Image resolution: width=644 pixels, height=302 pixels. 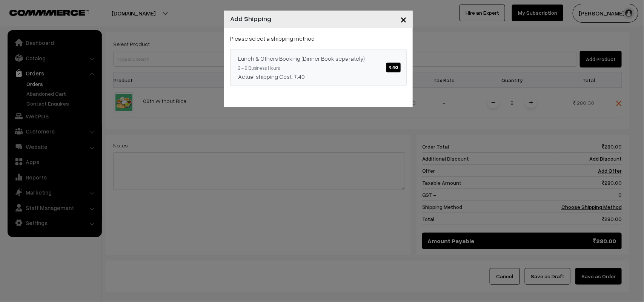 What do you see at coordinates (319, 38) in the screenshot?
I see `p: Please select a shipping method` at bounding box center [319, 38].